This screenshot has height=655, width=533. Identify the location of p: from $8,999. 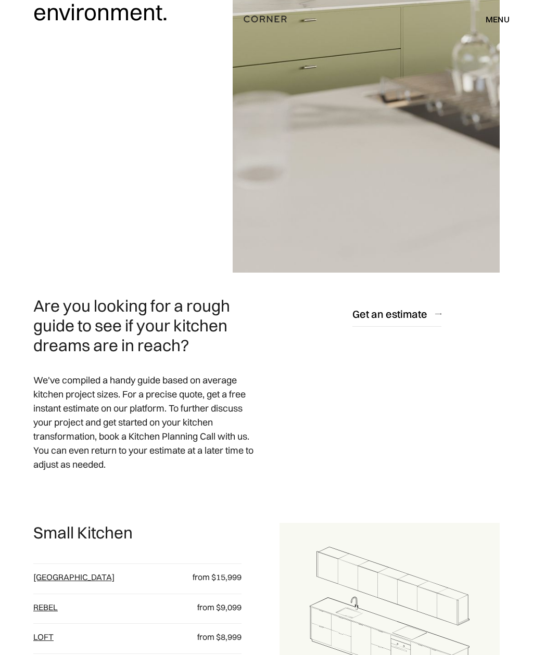
(209, 638).